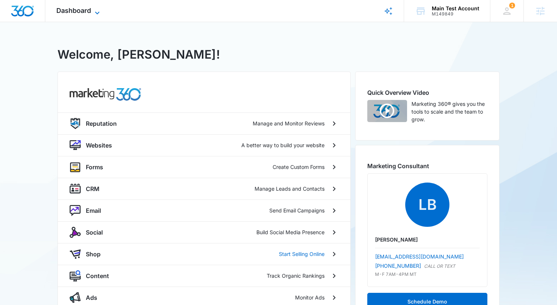 Image resolution: width=557 pixels, height=305 pixels. I want to click on p: Track Organic Rankings, so click(296, 275).